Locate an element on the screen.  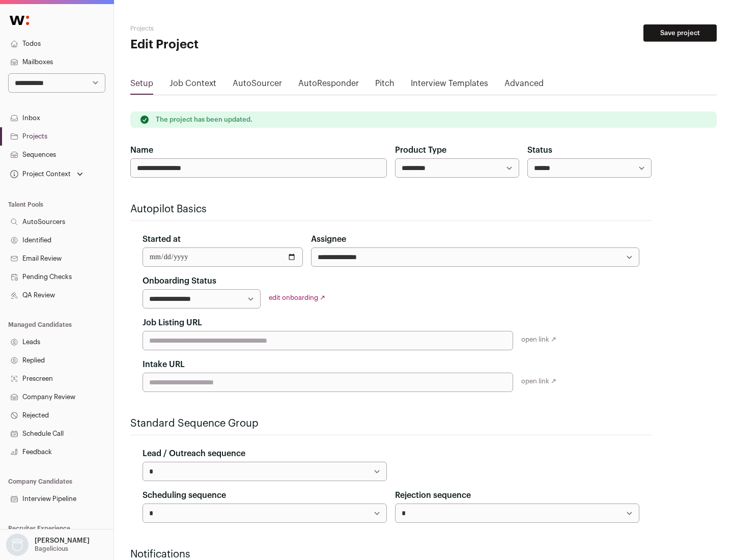
h1: Edit Project is located at coordinates (228, 45).